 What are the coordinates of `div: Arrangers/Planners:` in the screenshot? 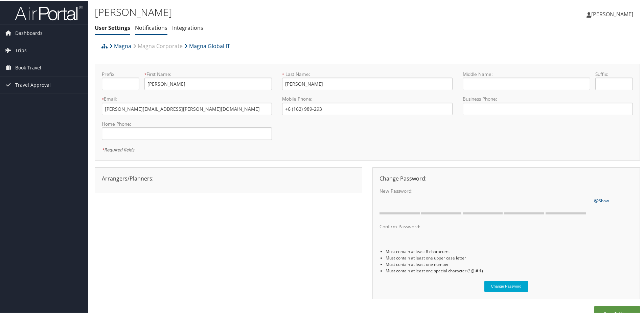 It's located at (228, 178).